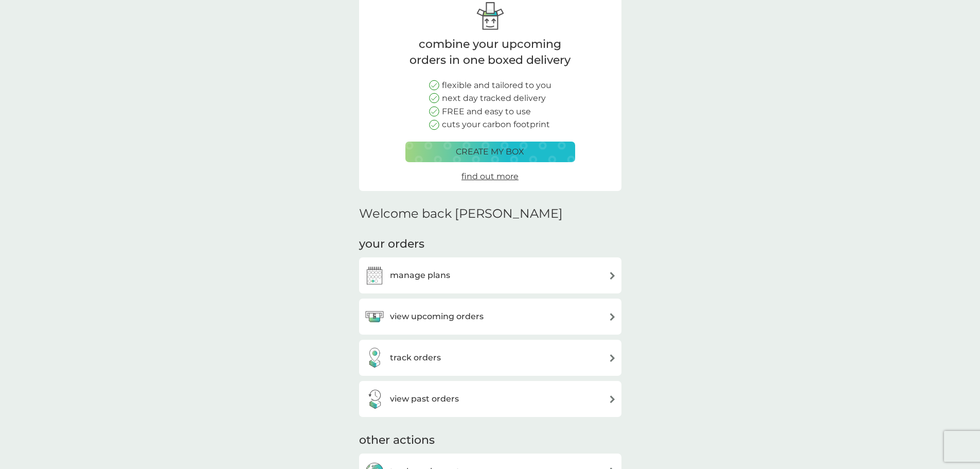 Image resolution: width=980 pixels, height=469 pixels. I want to click on p: flexible and tailored to you, so click(496, 85).